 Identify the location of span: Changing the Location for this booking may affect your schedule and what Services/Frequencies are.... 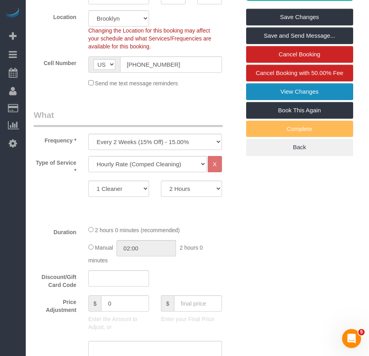
(150, 38).